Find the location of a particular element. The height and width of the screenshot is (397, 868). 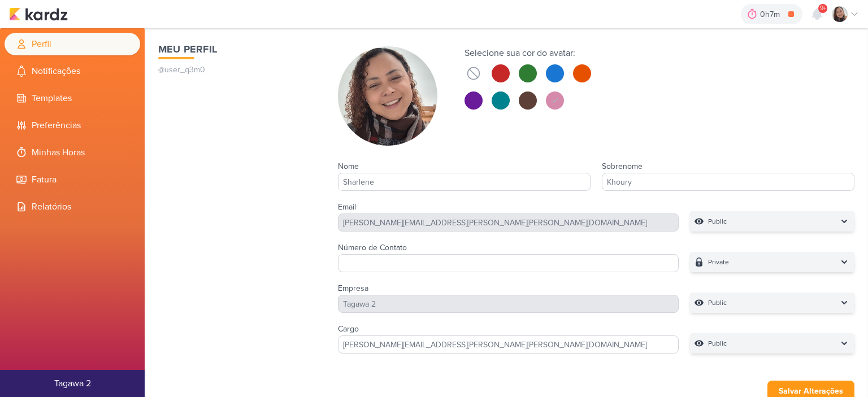

p: @user_q3m0 is located at coordinates (237, 69).